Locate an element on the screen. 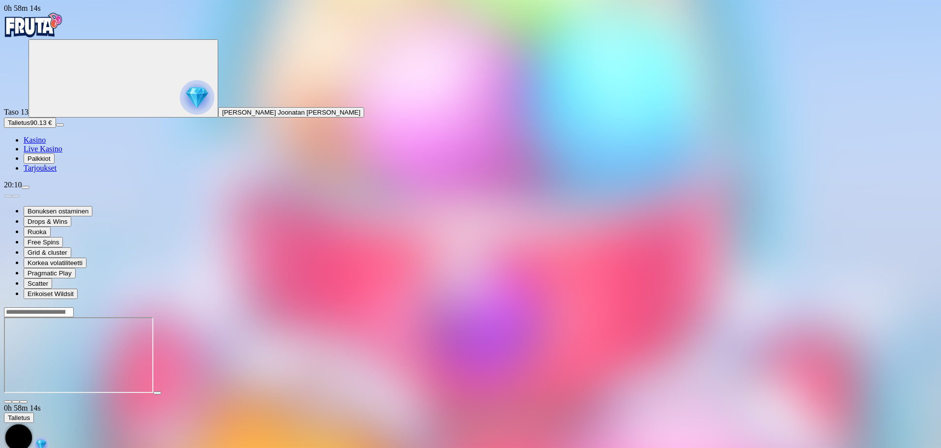 The width and height of the screenshot is (941, 448). button: Free Spins is located at coordinates (43, 242).